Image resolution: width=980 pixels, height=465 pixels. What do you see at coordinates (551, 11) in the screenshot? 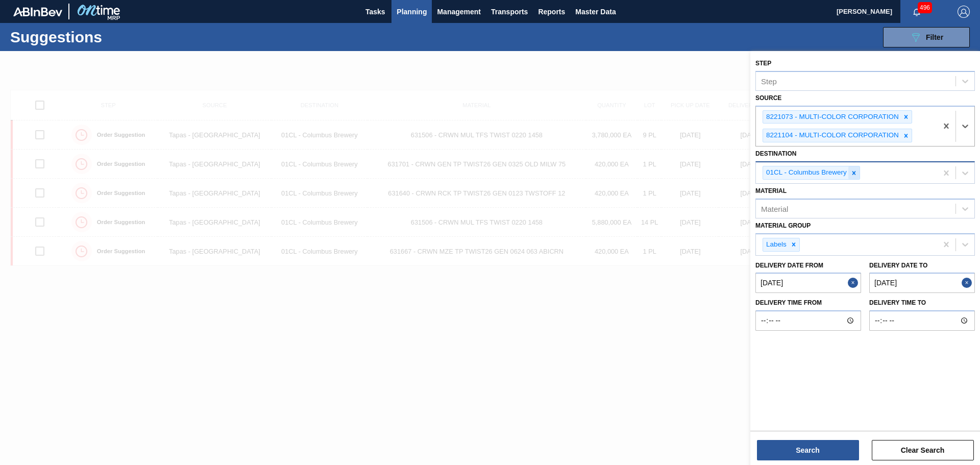
I see `span: Reports` at bounding box center [551, 11].